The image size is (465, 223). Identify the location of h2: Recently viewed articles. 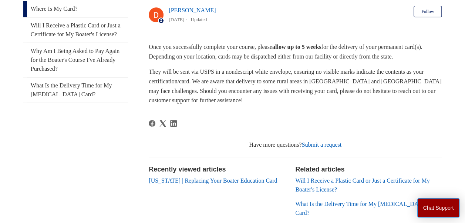
(218, 169).